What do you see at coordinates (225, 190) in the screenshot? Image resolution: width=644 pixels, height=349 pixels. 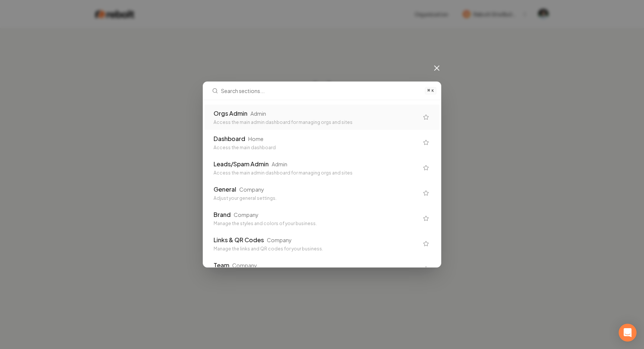 I see `div: General` at bounding box center [225, 190].